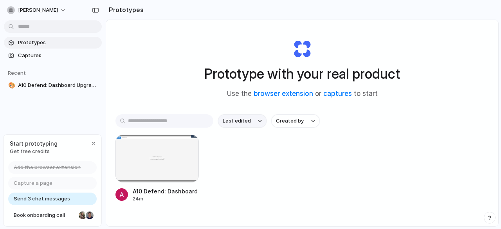  Describe the element at coordinates (290, 121) in the screenshot. I see `span: Created by` at that location.